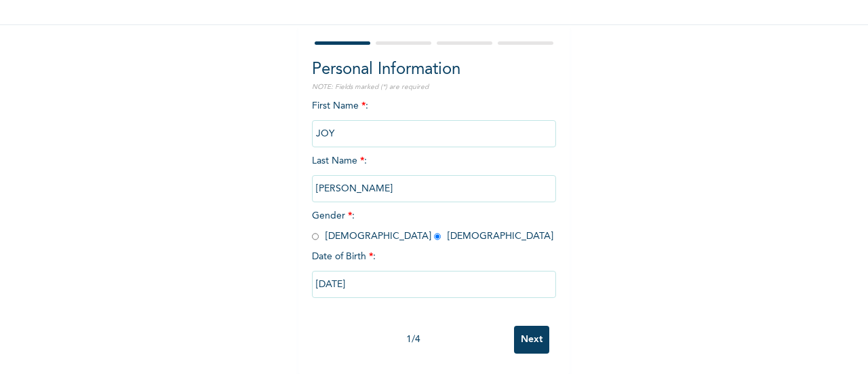  I want to click on input: DD-MM-YYYY, so click(434, 285).